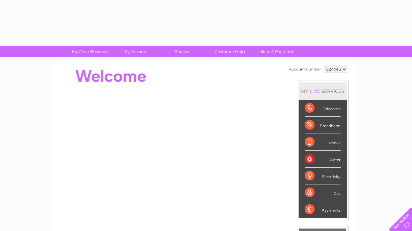  What do you see at coordinates (305, 69) in the screenshot?
I see `td: Account number` at bounding box center [305, 69].